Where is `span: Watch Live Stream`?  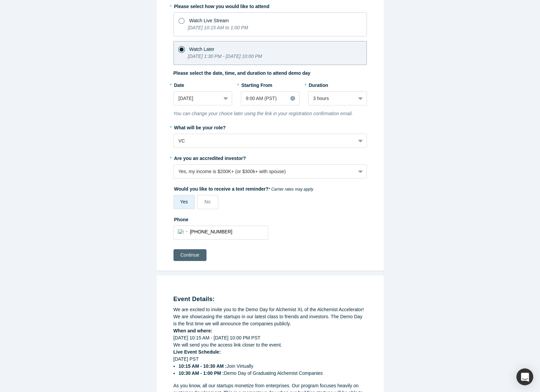
span: Watch Live Stream is located at coordinates (209, 21).